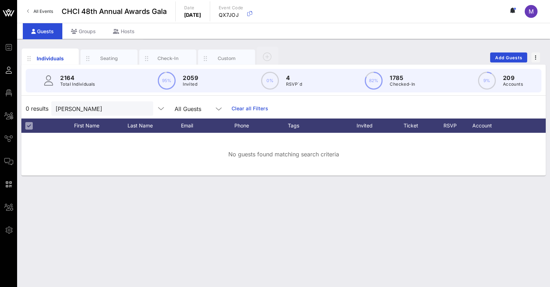 The width and height of the screenshot is (550, 287). Describe the element at coordinates (109, 58) in the screenshot. I see `div: Seating` at that location.